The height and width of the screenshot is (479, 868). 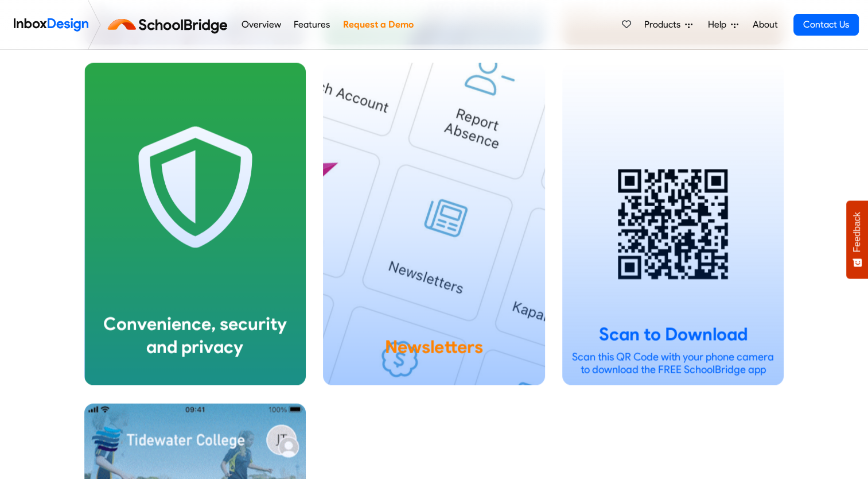 What do you see at coordinates (723, 25) in the screenshot?
I see `a: Help` at bounding box center [723, 25].